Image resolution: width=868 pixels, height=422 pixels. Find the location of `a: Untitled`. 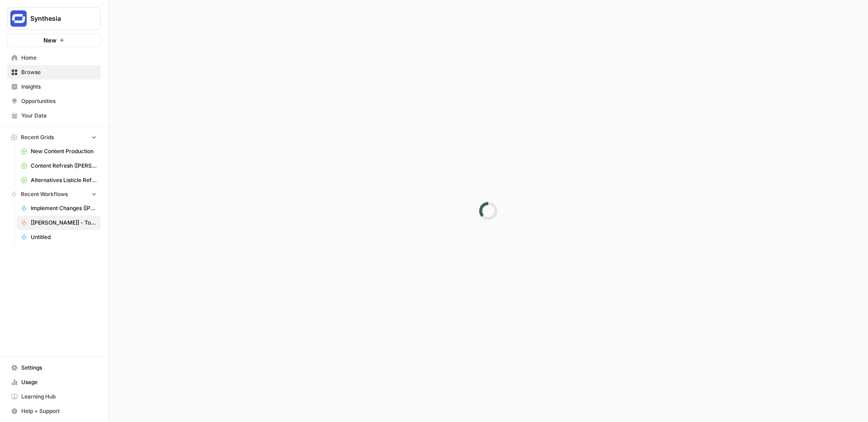

a: Untitled is located at coordinates (59, 237).